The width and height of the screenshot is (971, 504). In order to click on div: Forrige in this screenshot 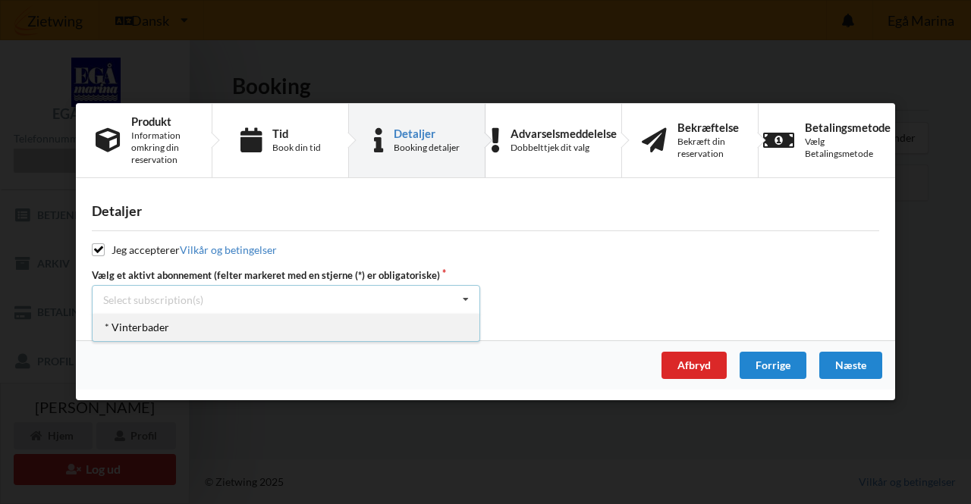, I will do `click(773, 366)`.